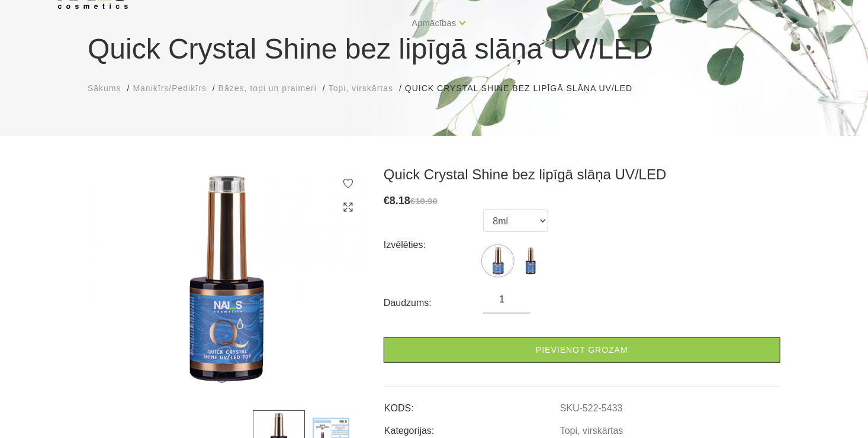 Image resolution: width=868 pixels, height=438 pixels. I want to click on span: Bāzes, topi un praimeri, so click(268, 88).